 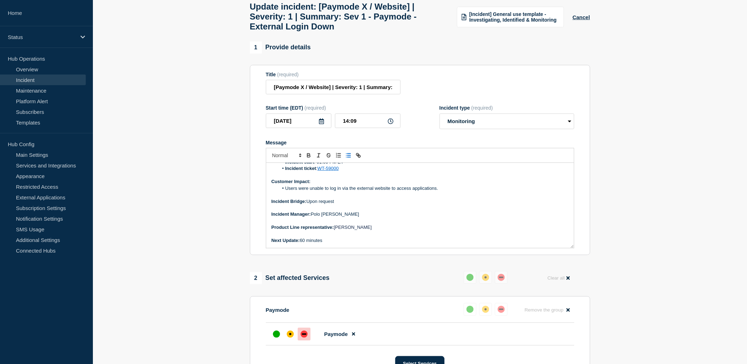 What do you see at coordinates (581, 17) in the screenshot?
I see `button: Cancel` at bounding box center [581, 17].